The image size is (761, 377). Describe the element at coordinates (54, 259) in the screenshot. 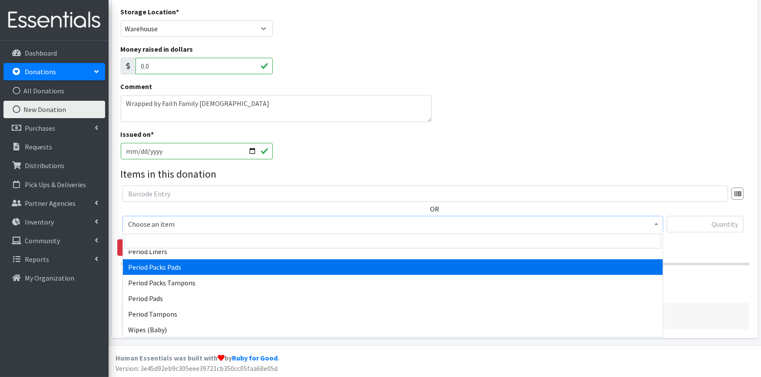

I see `a: Reports` at that location.